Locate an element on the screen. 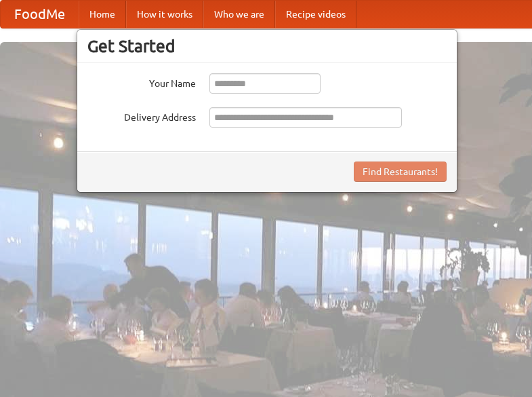 The image size is (532, 397). a: FoodMe is located at coordinates (40, 14).